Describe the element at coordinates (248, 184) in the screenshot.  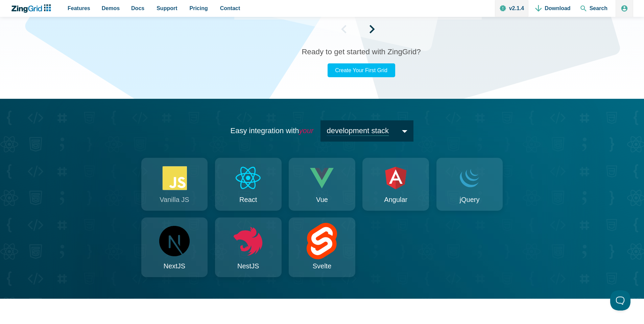
I see `a: React` at that location.